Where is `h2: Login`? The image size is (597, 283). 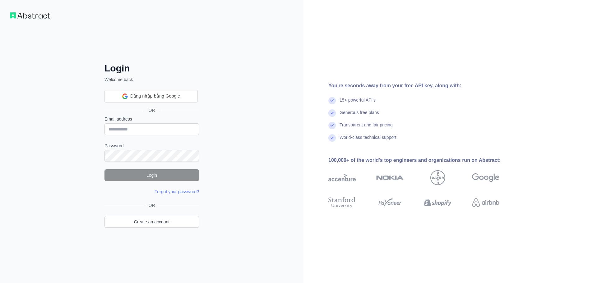
h2: Login is located at coordinates (152, 68).